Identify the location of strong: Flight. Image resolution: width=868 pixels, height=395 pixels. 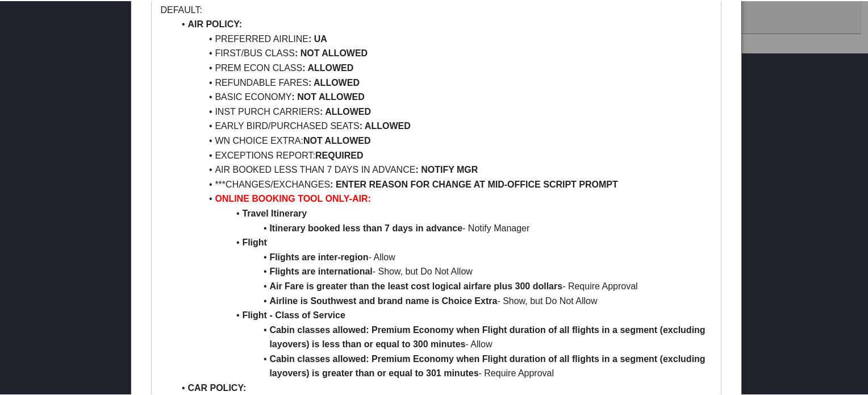
(255, 241).